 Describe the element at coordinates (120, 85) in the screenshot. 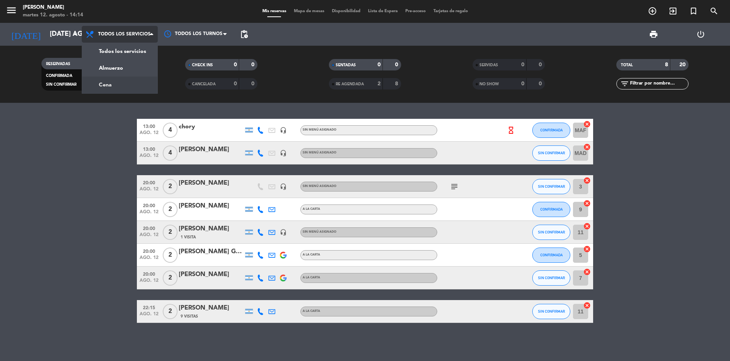

I see `a: Cena` at that location.